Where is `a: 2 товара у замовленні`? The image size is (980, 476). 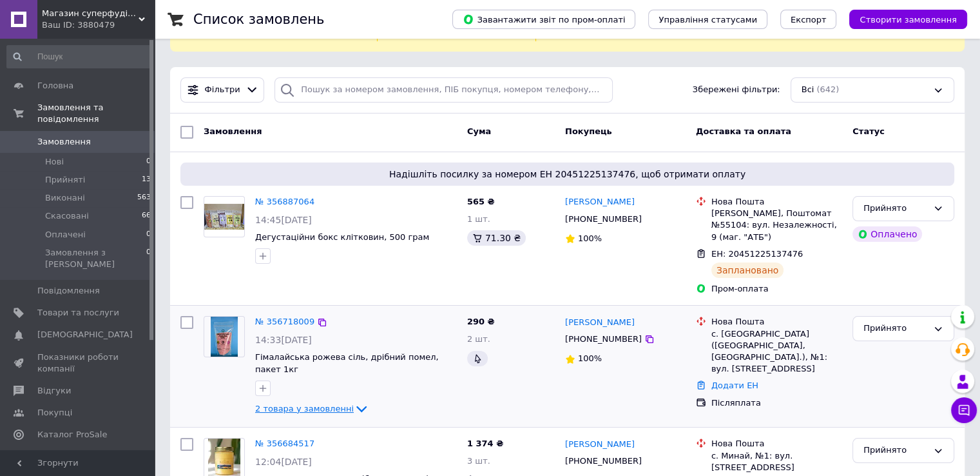
a: 2 товара у замовленні is located at coordinates (312, 408).